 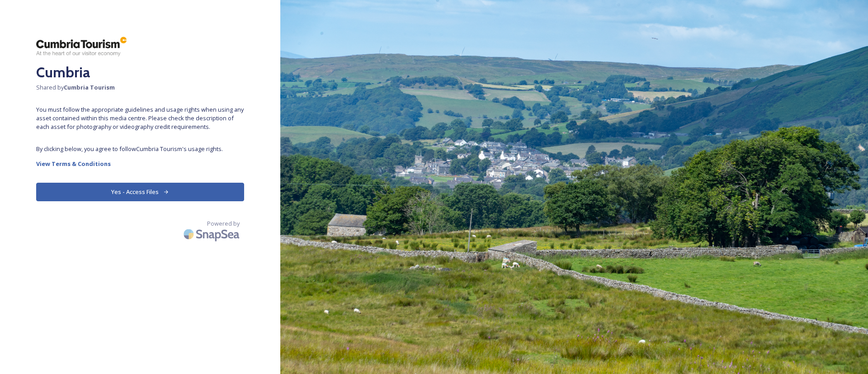 What do you see at coordinates (81, 47) in the screenshot?
I see `img: ct_logo.png` at bounding box center [81, 47].